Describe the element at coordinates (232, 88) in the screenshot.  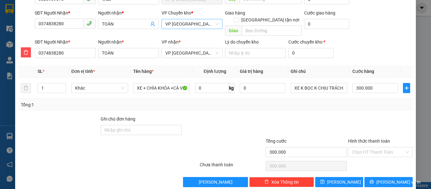
I see `span: kg` at that location.